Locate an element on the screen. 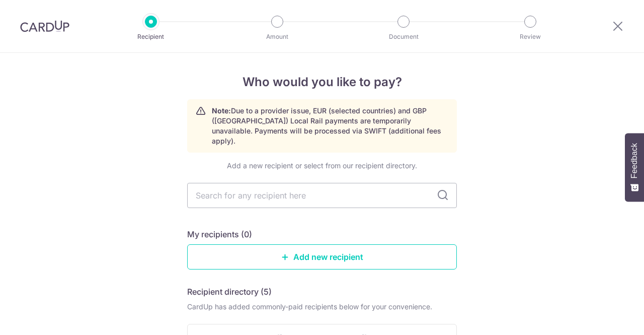 Image resolution: width=644 pixels, height=335 pixels. div: Add a new recipient or select from our recipient directory. is located at coordinates (322, 166).